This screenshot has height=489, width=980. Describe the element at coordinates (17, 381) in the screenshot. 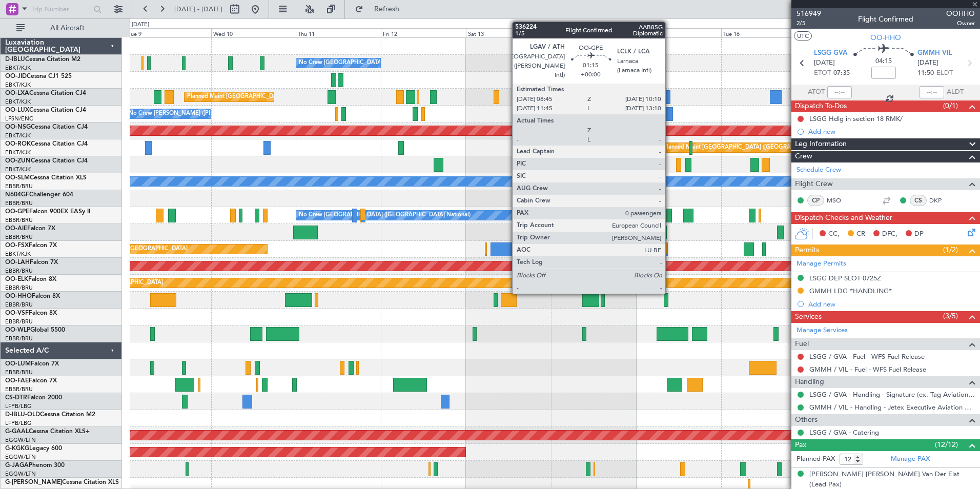

I see `span: OO-FAE` at that location.